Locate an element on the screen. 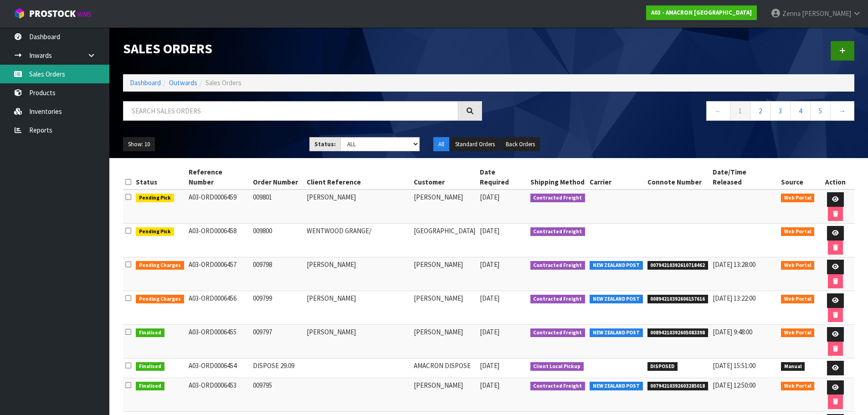  span: 00794210392603285018 is located at coordinates (678, 386).